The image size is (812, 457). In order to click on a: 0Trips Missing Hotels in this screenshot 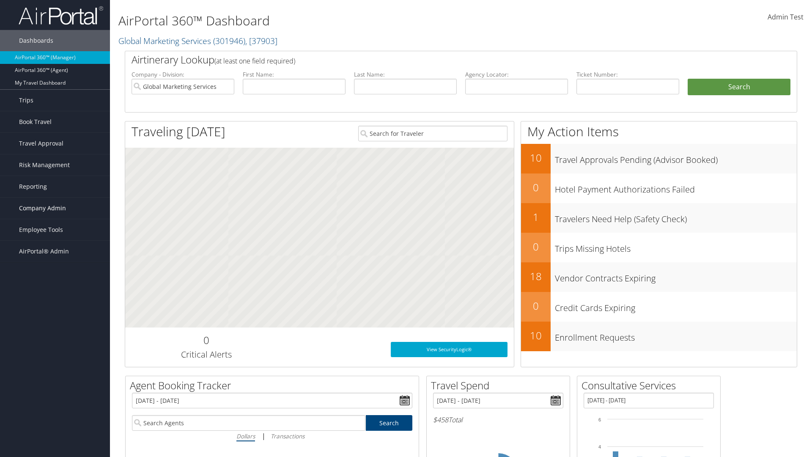, I will do `click(659, 248)`.